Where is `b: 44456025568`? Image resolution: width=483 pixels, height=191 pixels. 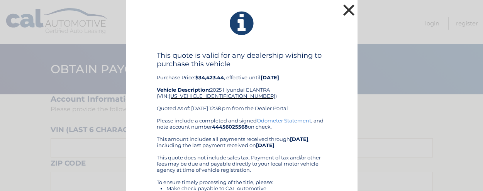 b: 44456025568 is located at coordinates (230, 127).